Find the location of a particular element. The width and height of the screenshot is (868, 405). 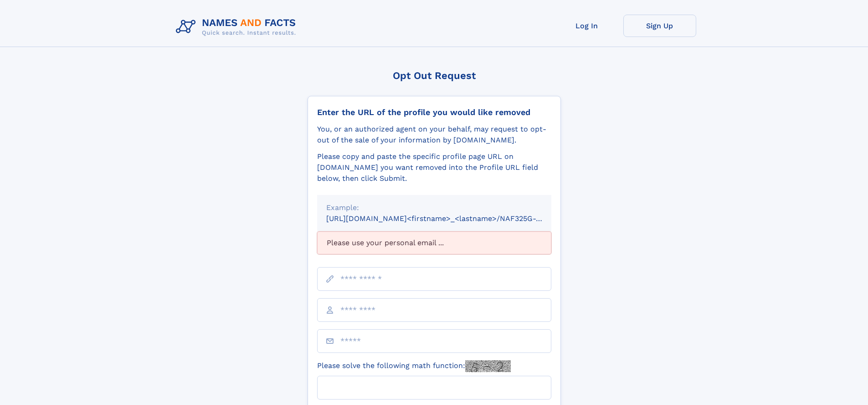

div: Enter the URL of the profile you would like removed is located at coordinates (434, 113).